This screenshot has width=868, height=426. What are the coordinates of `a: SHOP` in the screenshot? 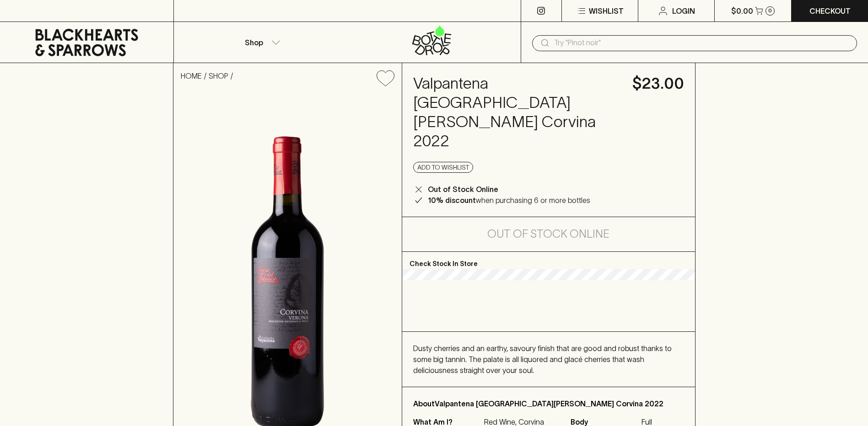 It's located at (218, 76).